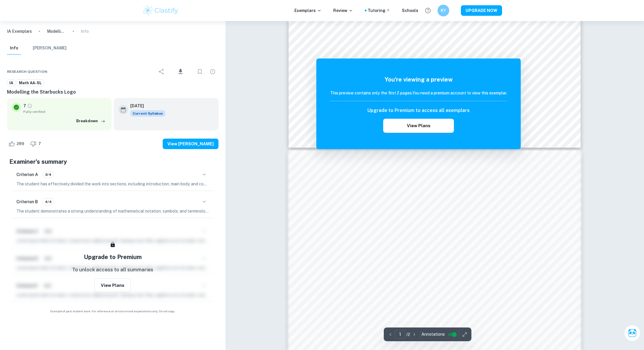 The image size is (644, 350). What do you see at coordinates (113, 257) in the screenshot?
I see `h5: Upgrade to Premium` at bounding box center [113, 257].